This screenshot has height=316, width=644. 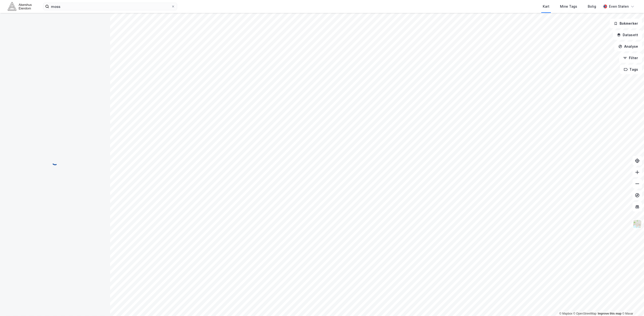 What do you see at coordinates (19, 6) in the screenshot?
I see `img: akershus-eiendom-logo.9091f326c980b4bce74ccdd9f866810c.svg` at bounding box center [19, 6].